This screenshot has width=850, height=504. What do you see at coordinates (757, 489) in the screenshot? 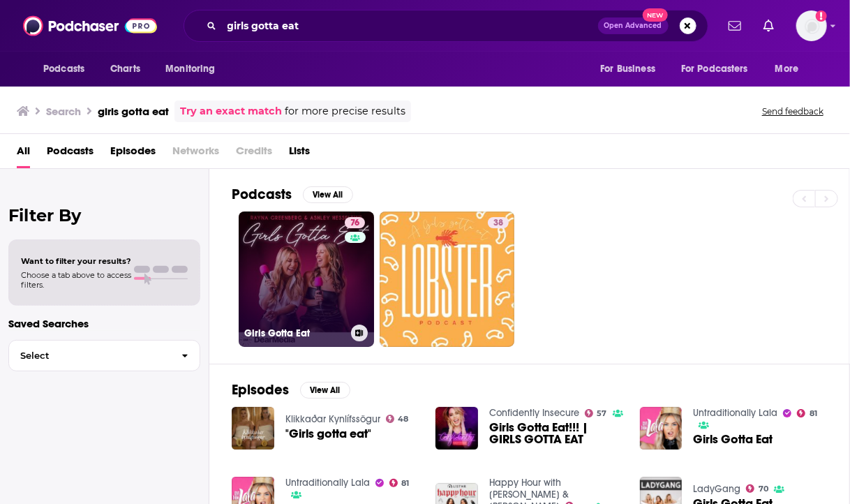
I see `a: 70` at bounding box center [757, 489].